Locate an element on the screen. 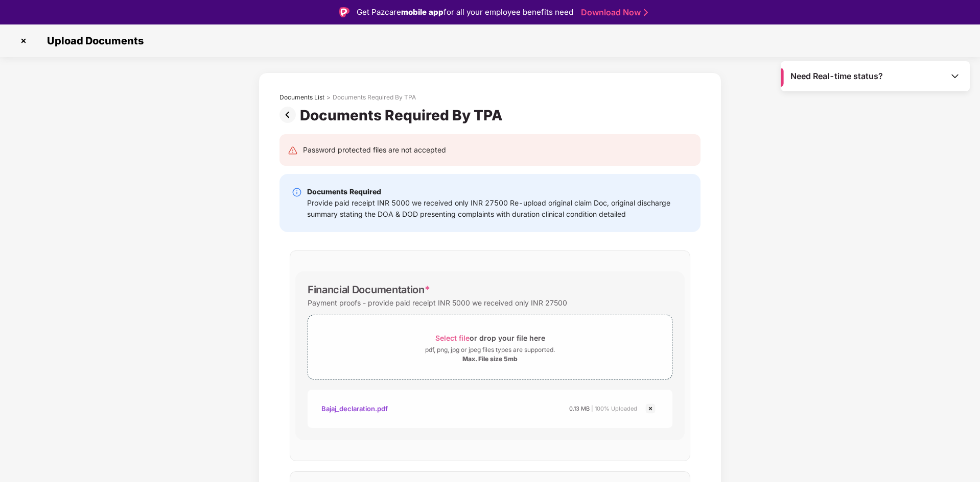 This screenshot has width=980, height=482. img: svg+xml;base64,PHN2ZyBpZD0iUHJldi0zMngzMiIgeG1sbnM9Imh0dHA6Ly93d3cudzMub3JnLzIwMDAvc3ZnIiB3aWR0aD... is located at coordinates (290, 115).